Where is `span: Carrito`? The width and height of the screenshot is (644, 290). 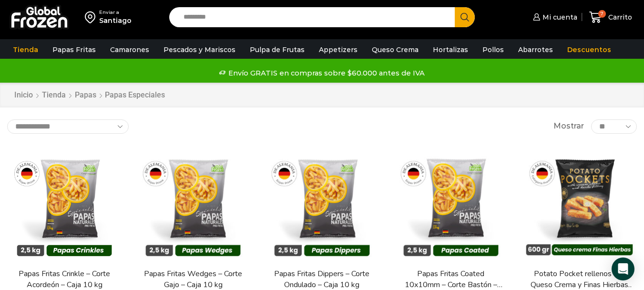
span: Carrito is located at coordinates (619, 17).